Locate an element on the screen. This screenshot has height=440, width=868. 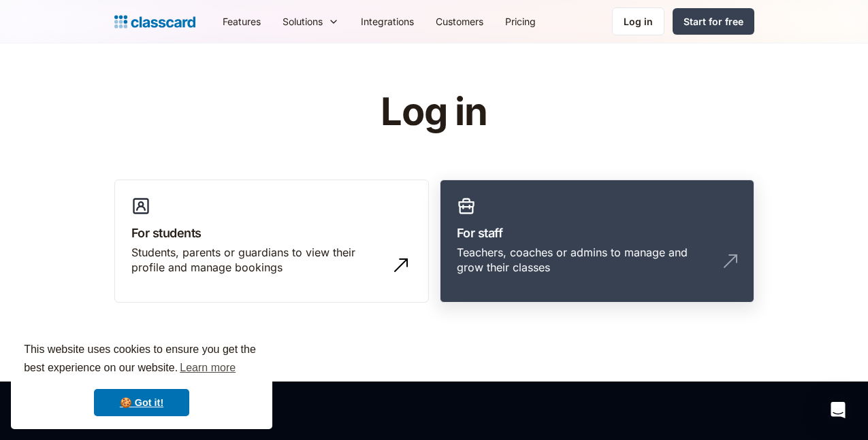
h1: Log in is located at coordinates (434, 112).